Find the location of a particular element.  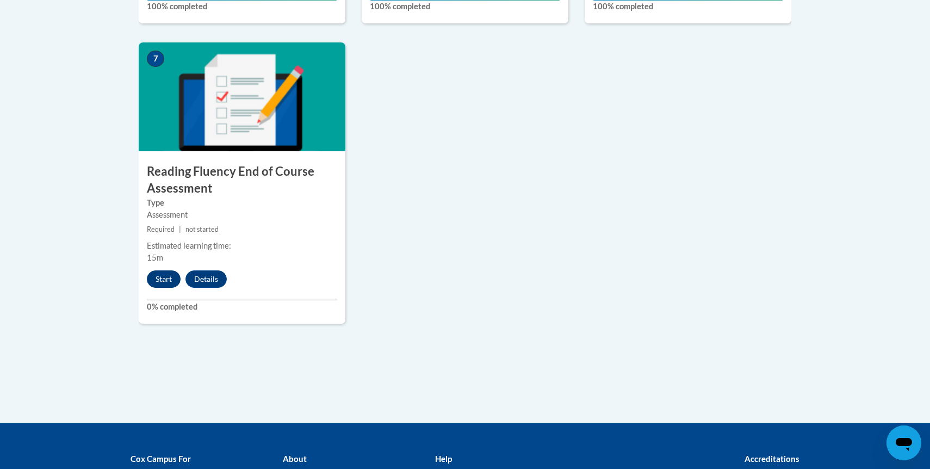

span: 7 is located at coordinates (156, 59).